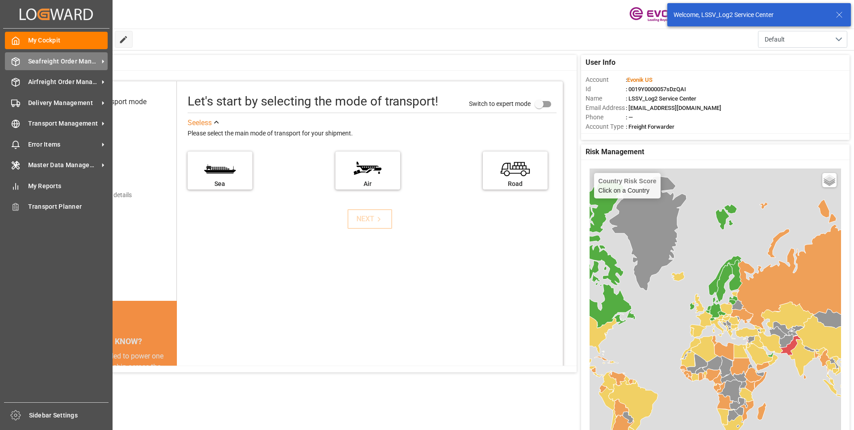  What do you see at coordinates (639, 79) in the screenshot?
I see `span: Evonik US` at bounding box center [639, 79].